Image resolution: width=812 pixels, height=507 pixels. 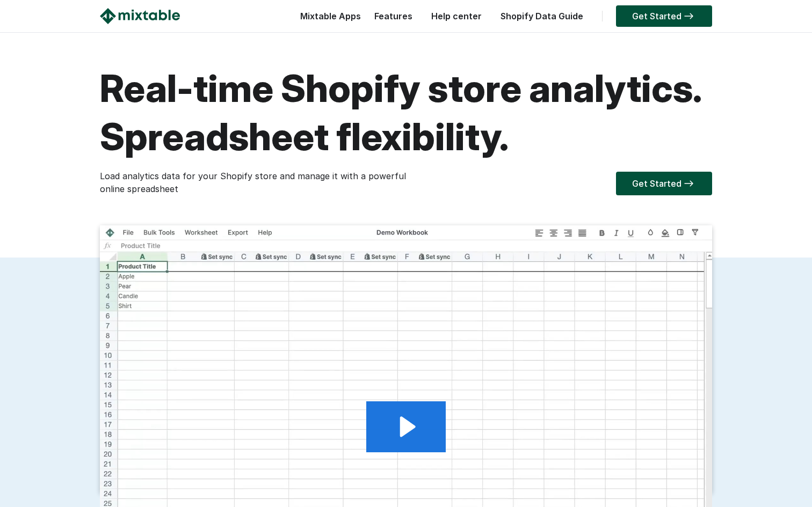 I want to click on button: Play Video: 2024.11.06 - Analytics demo video for mixtable.com, so click(x=406, y=427).